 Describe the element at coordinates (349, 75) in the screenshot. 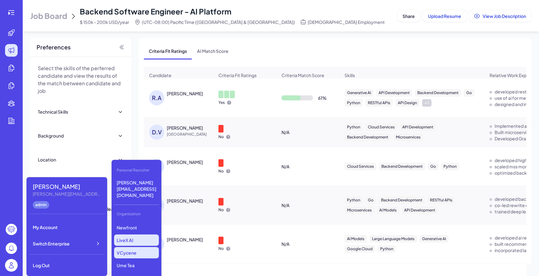

I see `span: Skills` at that location.